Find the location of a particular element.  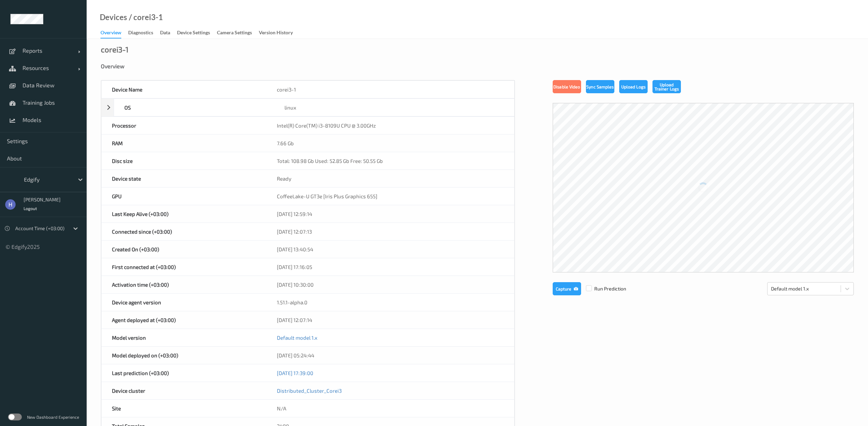

div: OS is located at coordinates (194, 107).